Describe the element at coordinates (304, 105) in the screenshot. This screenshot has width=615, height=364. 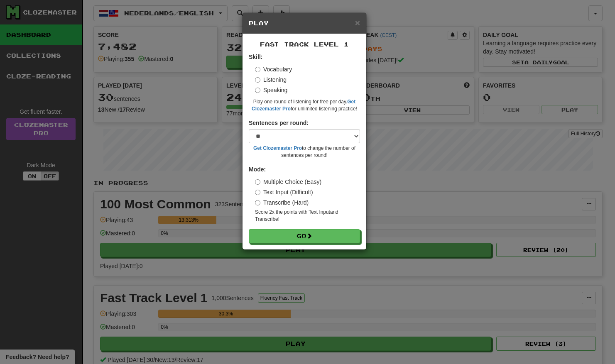
I see `small: Play one round of listening for free per day. for unlimited listening practice!` at that location.